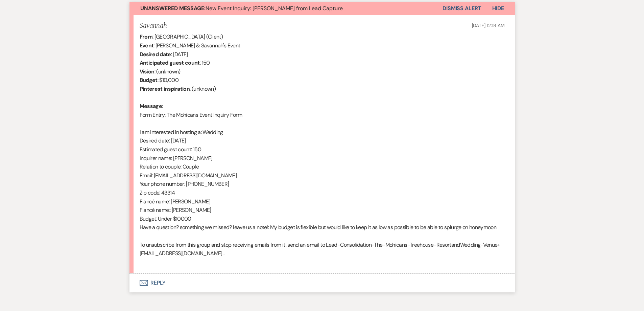 Image resolution: width=644 pixels, height=311 pixels. I want to click on button: Reply, so click(322, 283).